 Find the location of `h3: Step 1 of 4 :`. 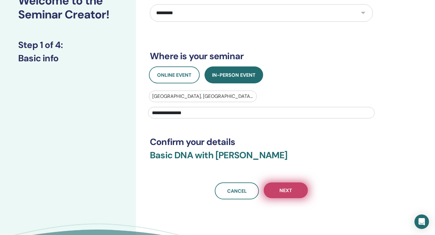

h3: Step 1 of 4 : is located at coordinates (68, 45).